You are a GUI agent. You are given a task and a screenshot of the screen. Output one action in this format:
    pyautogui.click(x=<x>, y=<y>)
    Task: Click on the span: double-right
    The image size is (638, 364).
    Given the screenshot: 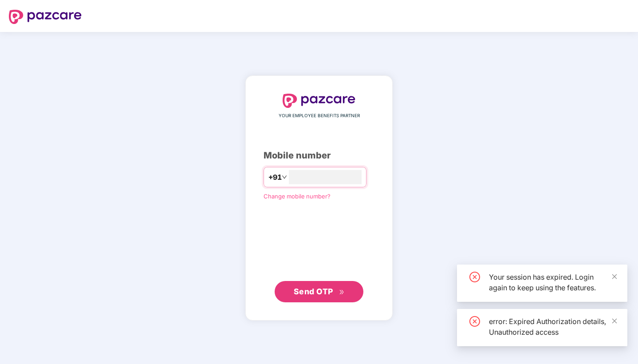 What is the action you would take?
    pyautogui.click(x=342, y=292)
    